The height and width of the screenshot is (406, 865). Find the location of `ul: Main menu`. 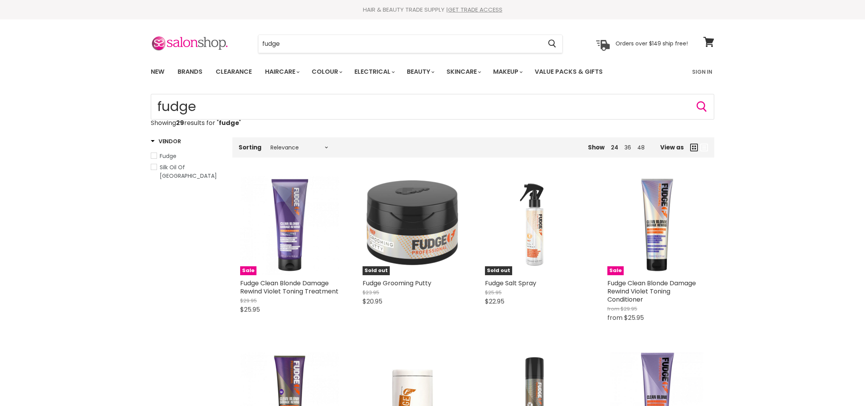

ul: Main menu is located at coordinates (396, 72).